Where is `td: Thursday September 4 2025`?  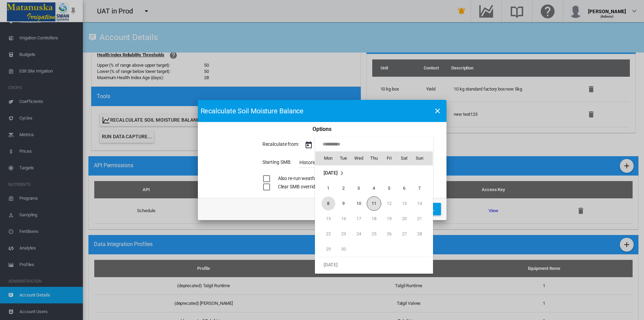 td: Thursday September 4 2025 is located at coordinates (374, 189).